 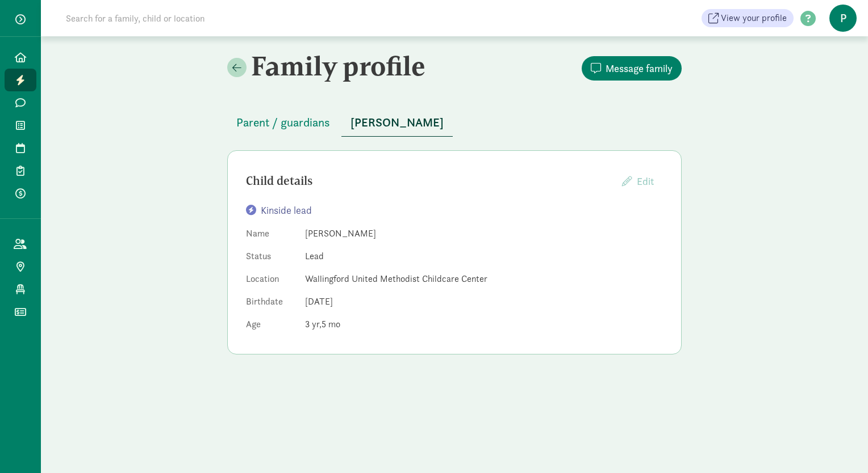 I want to click on dt: Location, so click(x=271, y=281).